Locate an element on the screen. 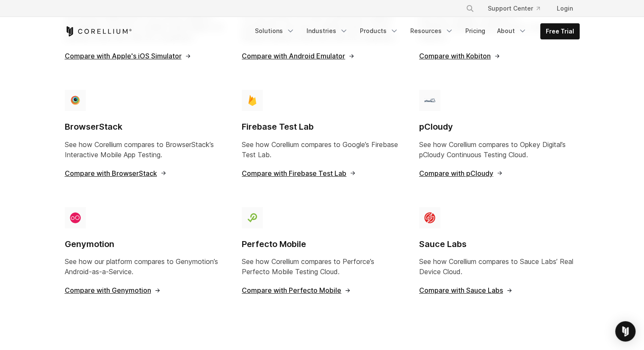  p: See how Corellium compares to Opkey Digital’s pCloudy Continuous Testing Cloud. is located at coordinates (499, 149).